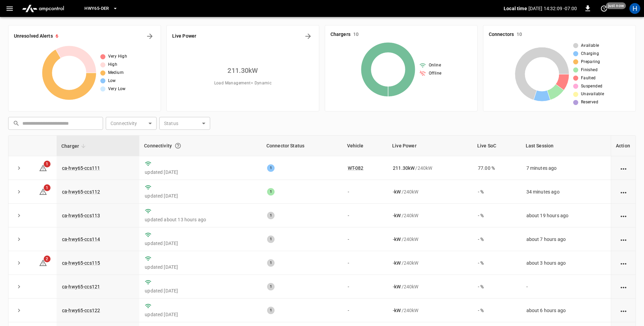  Describe the element at coordinates (589, 102) in the screenshot. I see `span: Reserved` at that location.